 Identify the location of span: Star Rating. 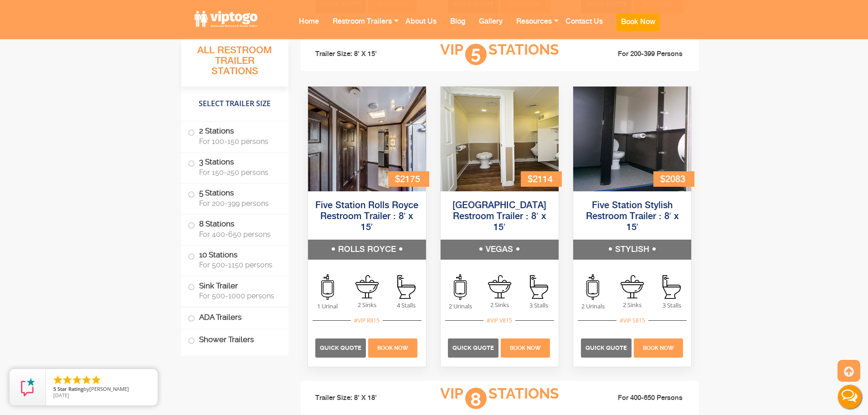
(70, 388).